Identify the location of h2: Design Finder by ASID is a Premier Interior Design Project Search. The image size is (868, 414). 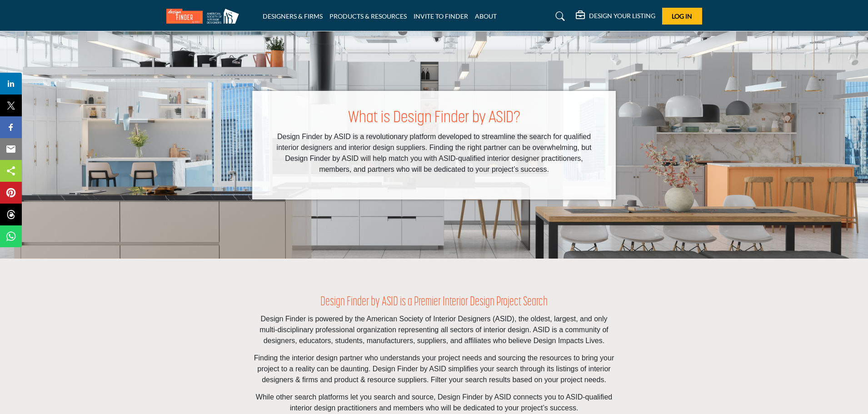
(434, 303).